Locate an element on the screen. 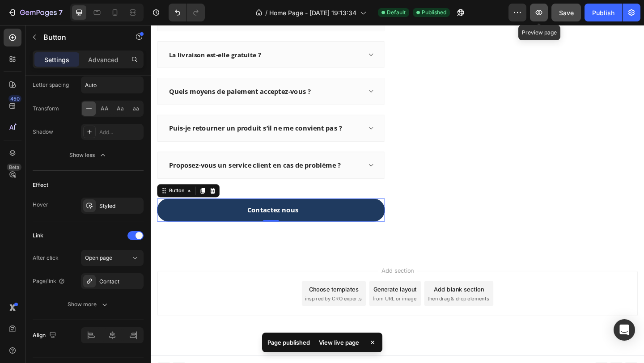 Image resolution: width=644 pixels, height=363 pixels. div: Letter spacing is located at coordinates (50, 85).